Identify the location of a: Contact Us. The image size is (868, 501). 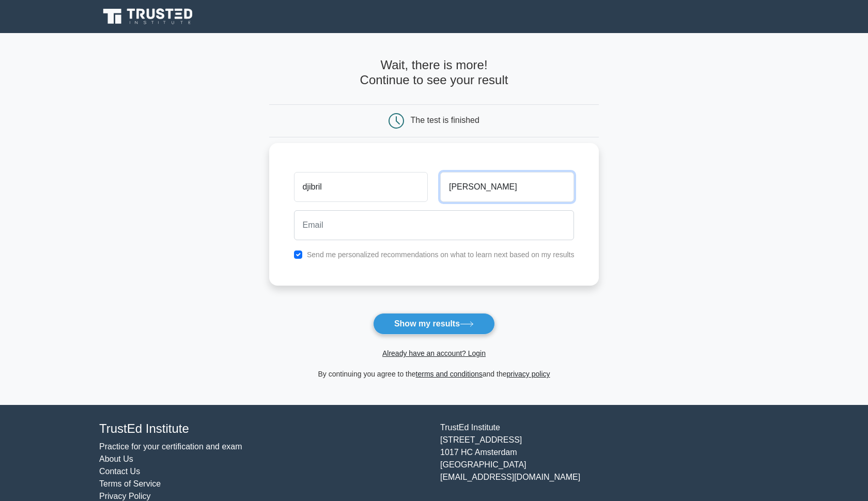
(119, 471).